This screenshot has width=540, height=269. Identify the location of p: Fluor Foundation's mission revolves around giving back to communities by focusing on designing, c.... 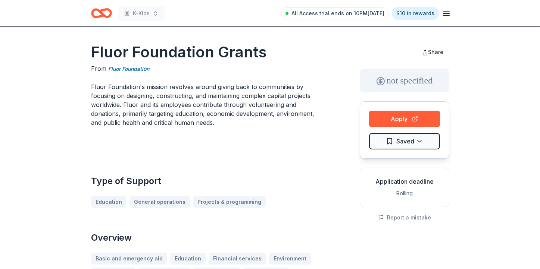
(207, 105).